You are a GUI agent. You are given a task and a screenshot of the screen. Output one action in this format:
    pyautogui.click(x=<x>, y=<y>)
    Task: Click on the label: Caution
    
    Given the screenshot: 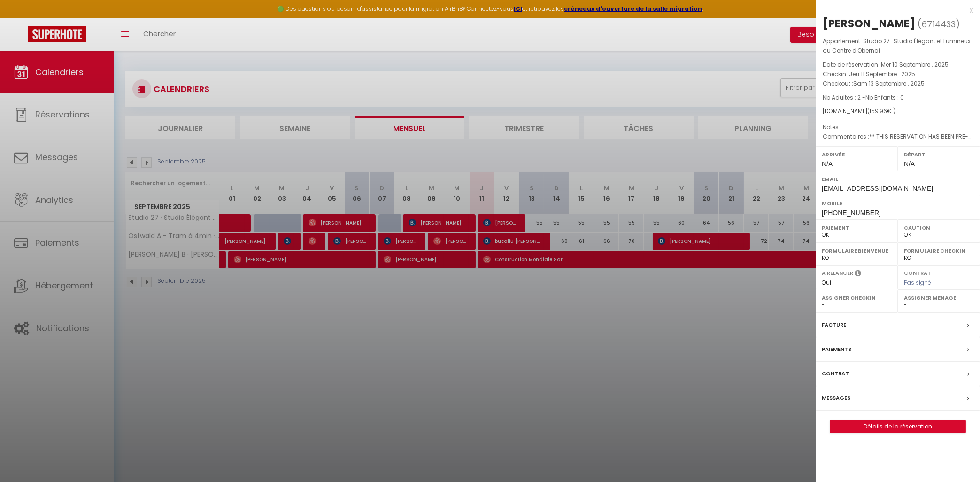 What is the action you would take?
    pyautogui.click(x=938, y=228)
    